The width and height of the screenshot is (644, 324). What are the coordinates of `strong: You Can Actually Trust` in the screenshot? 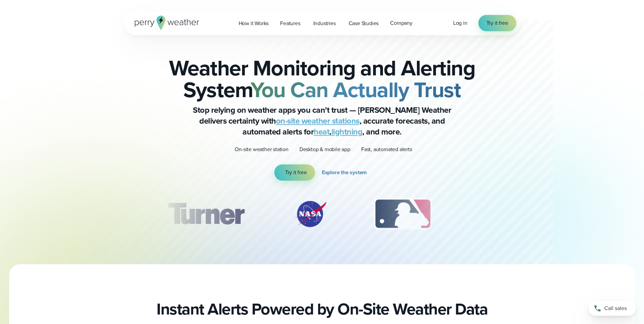 It's located at (356, 90).